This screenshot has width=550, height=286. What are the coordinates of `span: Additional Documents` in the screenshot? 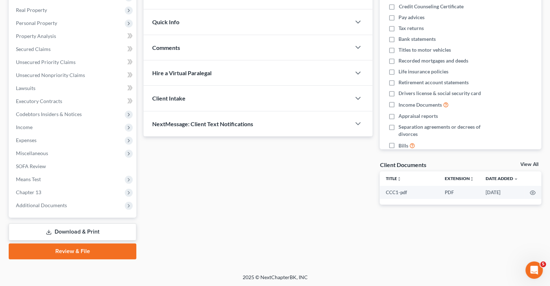 It's located at (41, 205).